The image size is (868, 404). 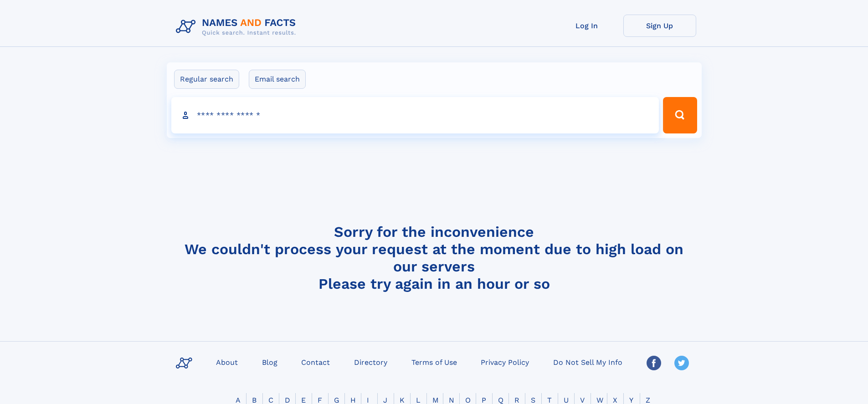 What do you see at coordinates (370, 361) in the screenshot?
I see `a: Directory` at bounding box center [370, 361].